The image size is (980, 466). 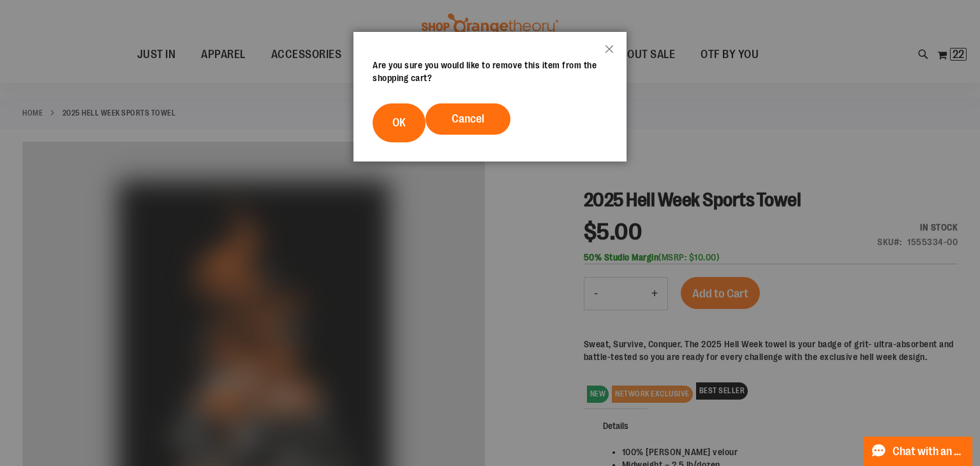 I want to click on button: OK, so click(x=399, y=123).